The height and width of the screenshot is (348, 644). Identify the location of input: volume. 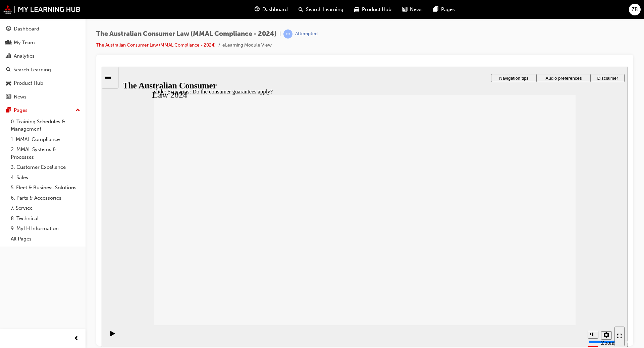
(508, 276).